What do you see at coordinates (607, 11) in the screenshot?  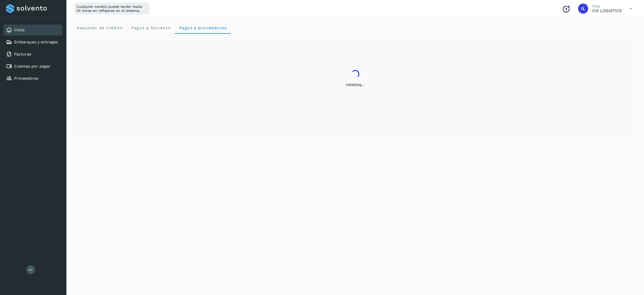 I see `p: ICK LOGISTICS` at bounding box center [607, 11].